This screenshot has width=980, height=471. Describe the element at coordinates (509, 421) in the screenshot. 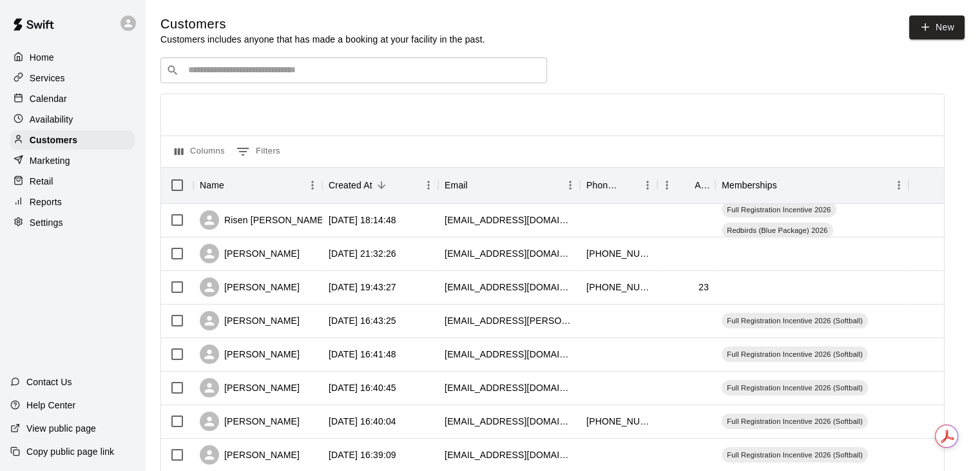

I see `div: l_patronas@yahoo.com` at that location.